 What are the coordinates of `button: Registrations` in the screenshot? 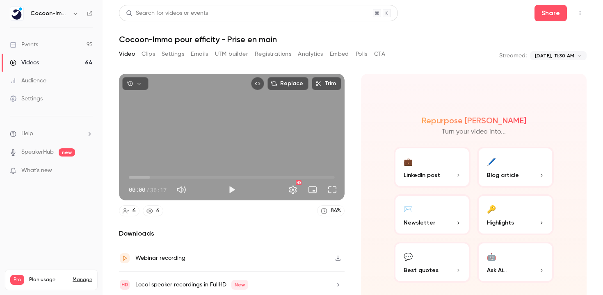 It's located at (273, 54).